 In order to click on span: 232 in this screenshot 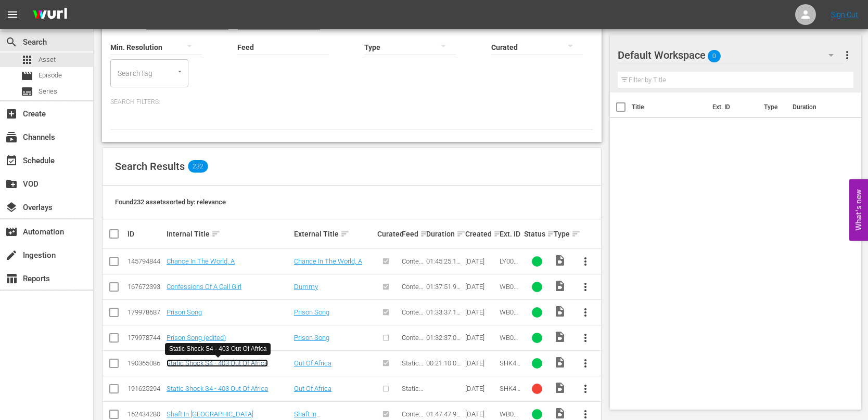, I will do `click(198, 166)`.